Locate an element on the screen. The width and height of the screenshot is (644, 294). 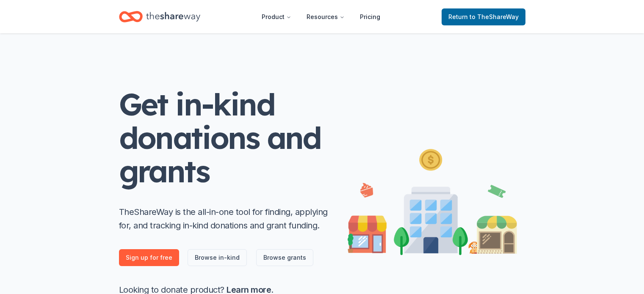
h1: Get in-kind donations and grants is located at coordinates (225, 137).